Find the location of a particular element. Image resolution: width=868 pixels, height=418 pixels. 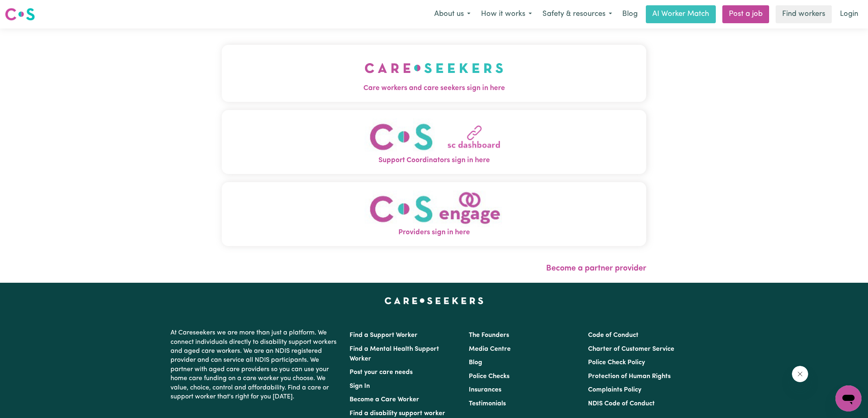

span: Providers sign in here is located at coordinates (434, 232).